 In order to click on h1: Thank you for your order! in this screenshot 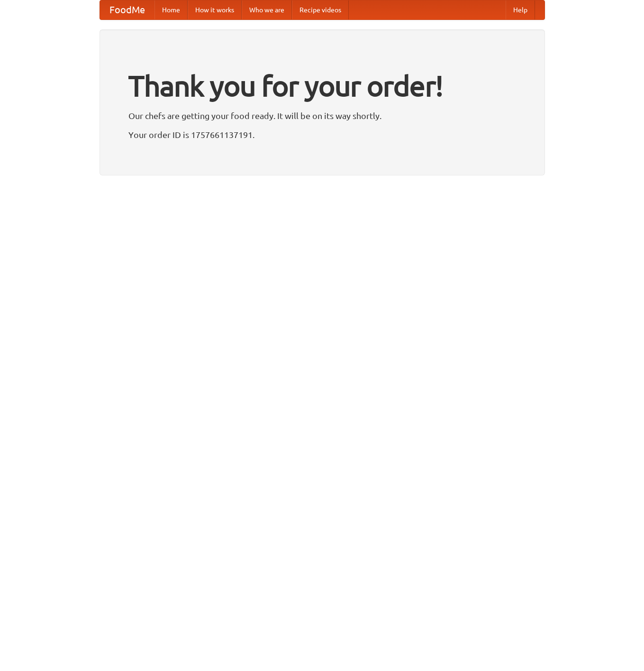, I will do `click(322, 85)`.